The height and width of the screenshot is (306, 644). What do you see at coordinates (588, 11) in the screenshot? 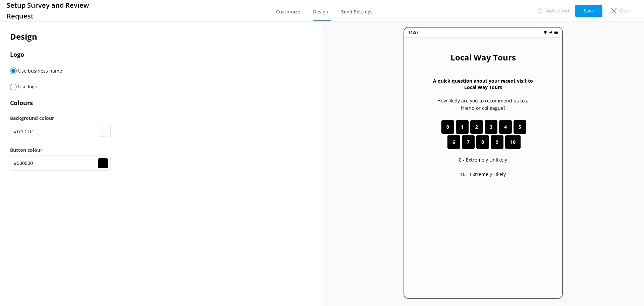
I see `button: Save` at bounding box center [588, 11].